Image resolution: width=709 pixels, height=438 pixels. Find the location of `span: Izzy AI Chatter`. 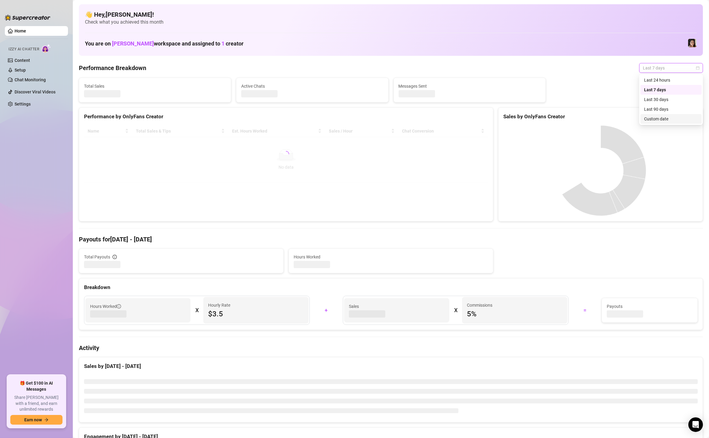

span: Izzy AI Chatter is located at coordinates (24, 49).